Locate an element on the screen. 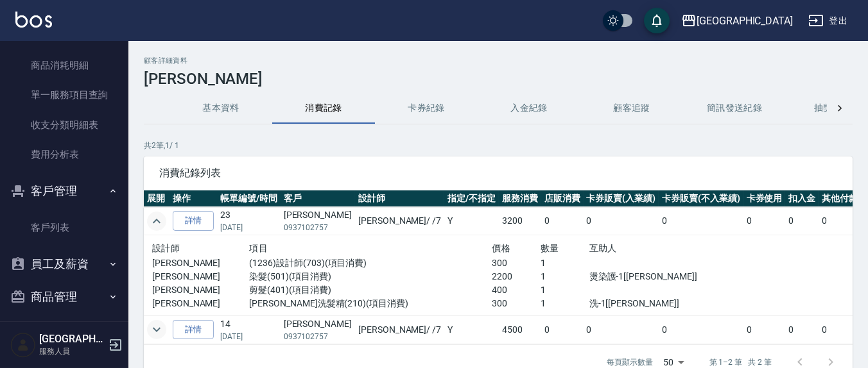  span: 設計師 is located at coordinates (165, 248).